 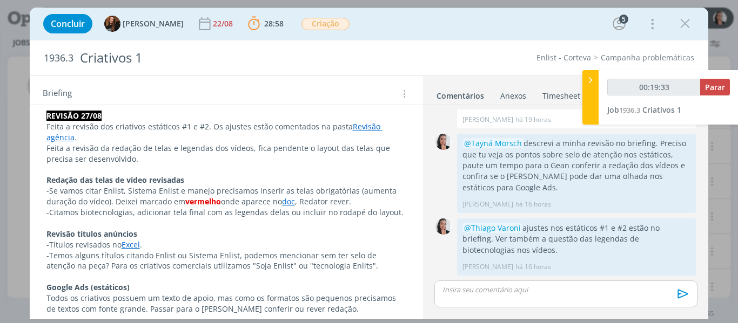 I want to click on div: Anexos, so click(x=513, y=96).